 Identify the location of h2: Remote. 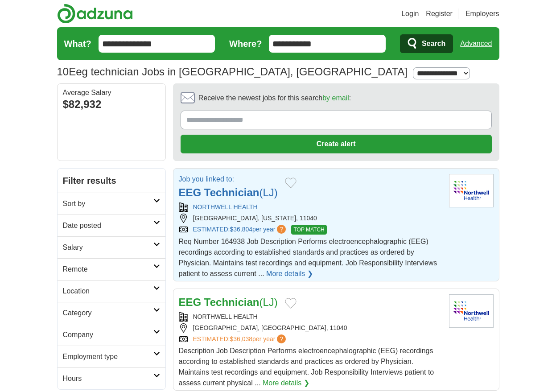
(108, 269).